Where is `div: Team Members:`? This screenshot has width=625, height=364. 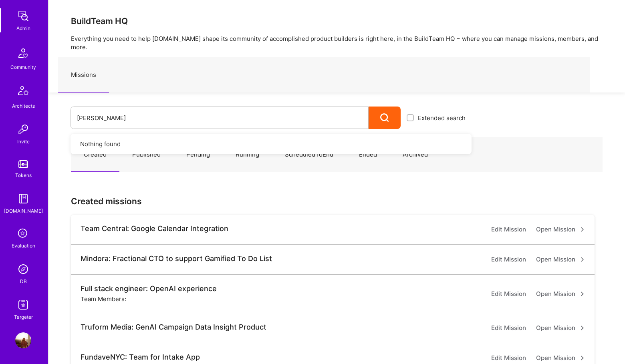
div: Team Members: is located at coordinates (103, 299).